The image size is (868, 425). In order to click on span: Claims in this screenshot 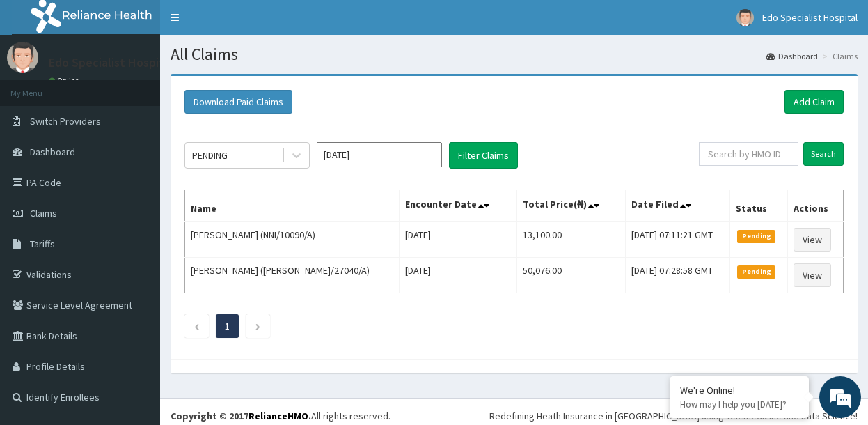, I will do `click(43, 213)`.